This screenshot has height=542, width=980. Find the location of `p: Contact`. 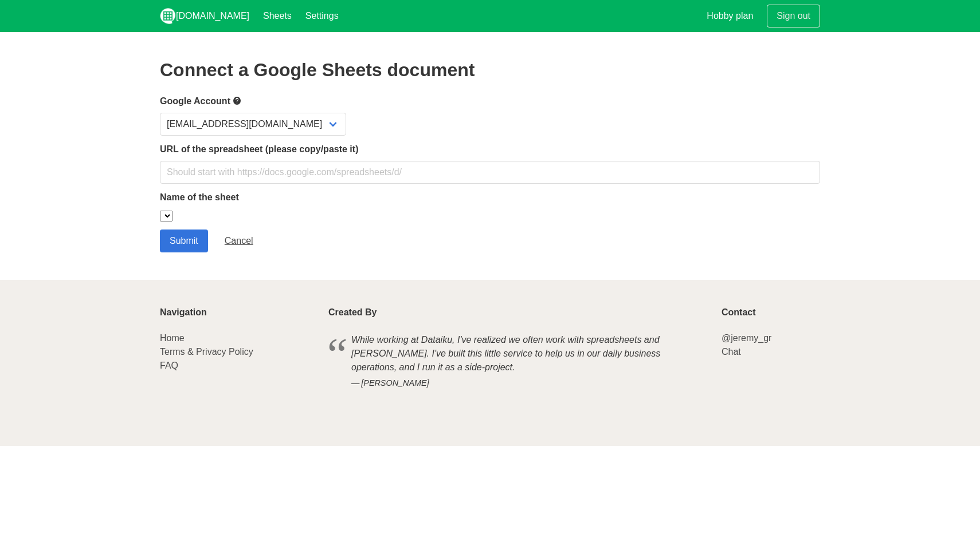

p: Contact is located at coordinates (771, 312).